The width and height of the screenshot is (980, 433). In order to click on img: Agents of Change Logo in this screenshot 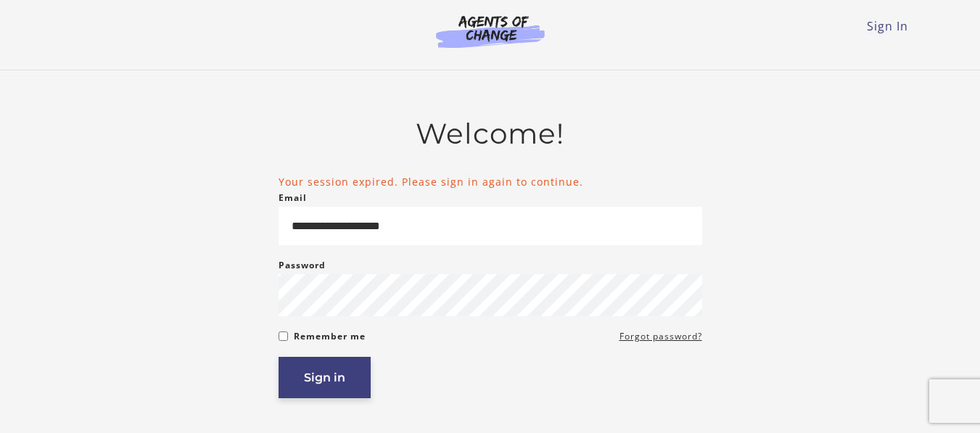, I will do `click(491, 31)`.